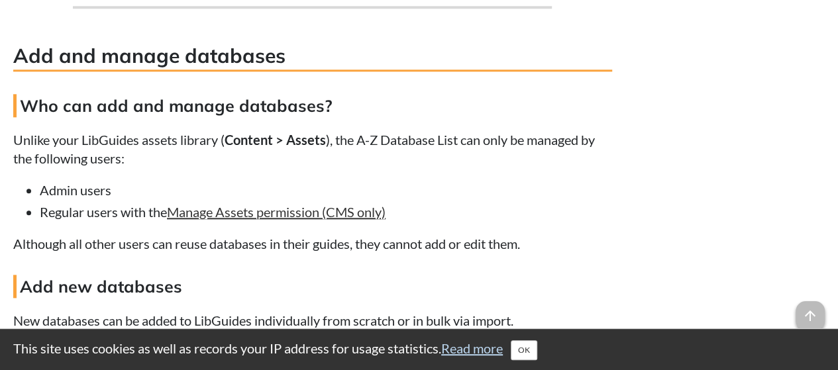 The height and width of the screenshot is (370, 838). Describe the element at coordinates (313, 286) in the screenshot. I see `h4: Add new databases` at that location.